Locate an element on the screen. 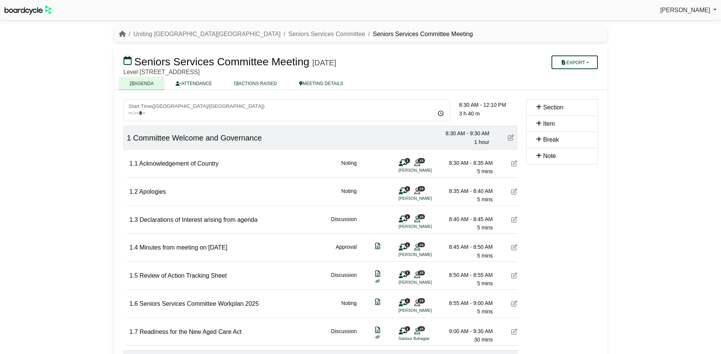  a: ATTENDANCE is located at coordinates (193, 83).